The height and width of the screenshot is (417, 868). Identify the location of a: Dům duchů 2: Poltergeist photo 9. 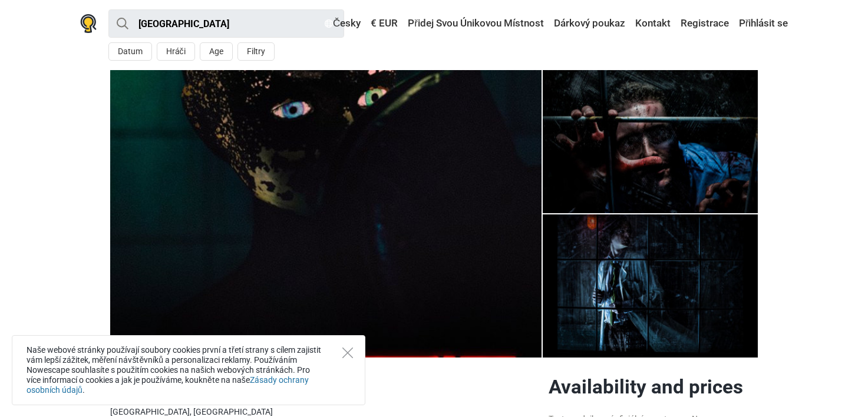
(326, 214).